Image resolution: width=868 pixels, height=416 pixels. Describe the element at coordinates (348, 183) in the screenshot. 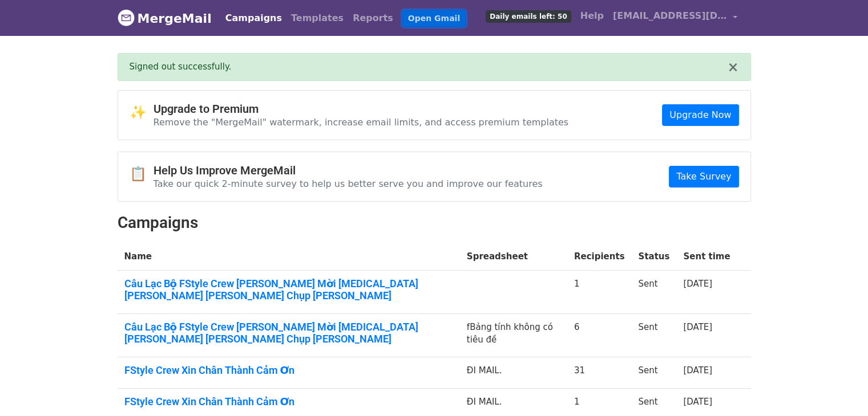

I see `p: Take our quick 2-minute survey to help us better serve you and improve our features` at that location.